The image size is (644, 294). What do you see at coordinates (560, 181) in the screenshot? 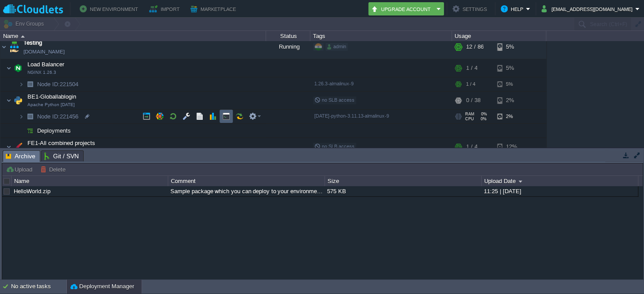
I see `div: Upload Date` at bounding box center [560, 181].